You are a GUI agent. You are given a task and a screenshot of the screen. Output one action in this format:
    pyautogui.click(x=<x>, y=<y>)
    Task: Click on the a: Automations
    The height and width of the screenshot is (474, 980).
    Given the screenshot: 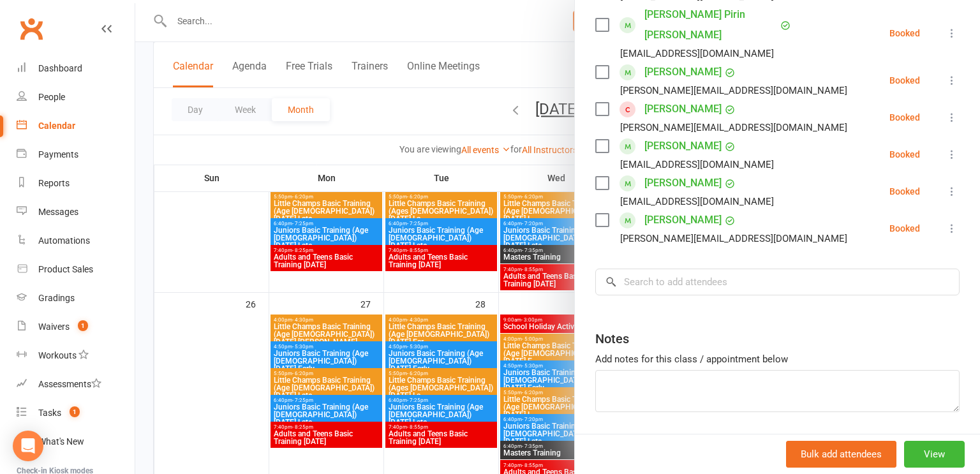 What is the action you would take?
    pyautogui.click(x=76, y=241)
    